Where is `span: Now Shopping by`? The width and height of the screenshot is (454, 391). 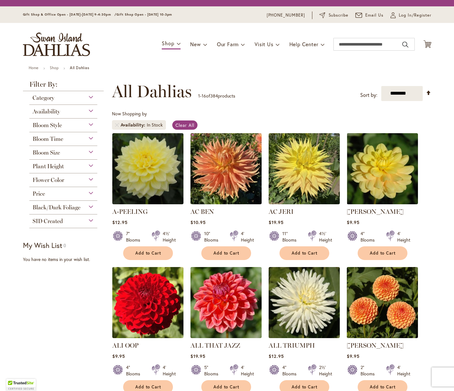
span: Now Shopping by is located at coordinates (129, 114).